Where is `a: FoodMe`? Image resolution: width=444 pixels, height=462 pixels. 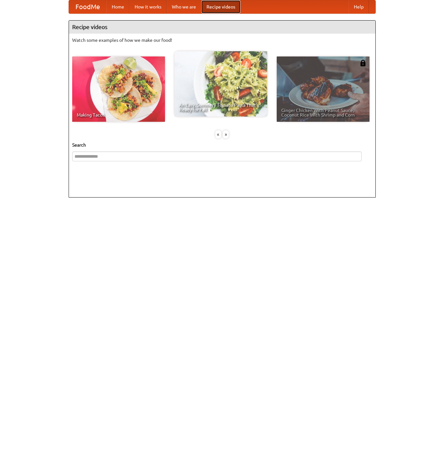
a: FoodMe is located at coordinates (88, 7).